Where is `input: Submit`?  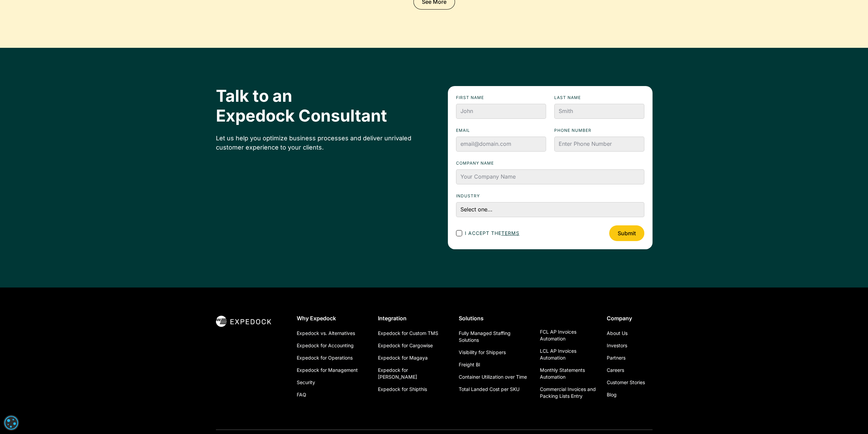
input: Submit is located at coordinates (627, 233).